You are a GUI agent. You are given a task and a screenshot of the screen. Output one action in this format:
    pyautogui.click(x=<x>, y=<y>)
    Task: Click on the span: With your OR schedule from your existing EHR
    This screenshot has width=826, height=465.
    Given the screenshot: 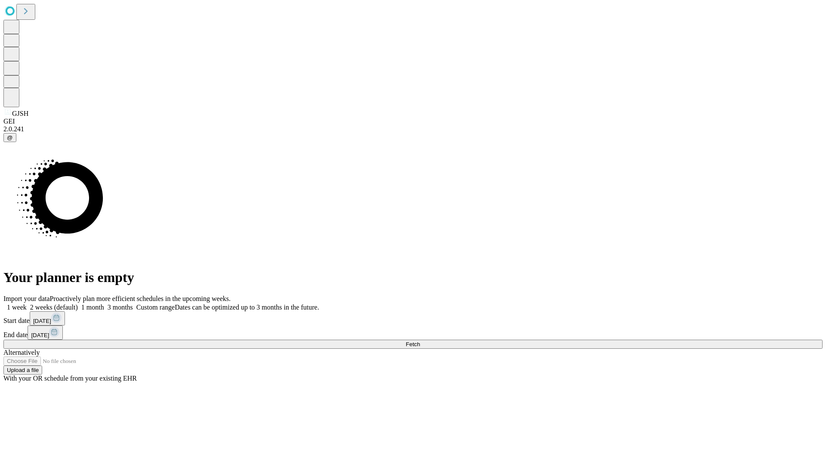 What is the action you would take?
    pyautogui.click(x=70, y=378)
    